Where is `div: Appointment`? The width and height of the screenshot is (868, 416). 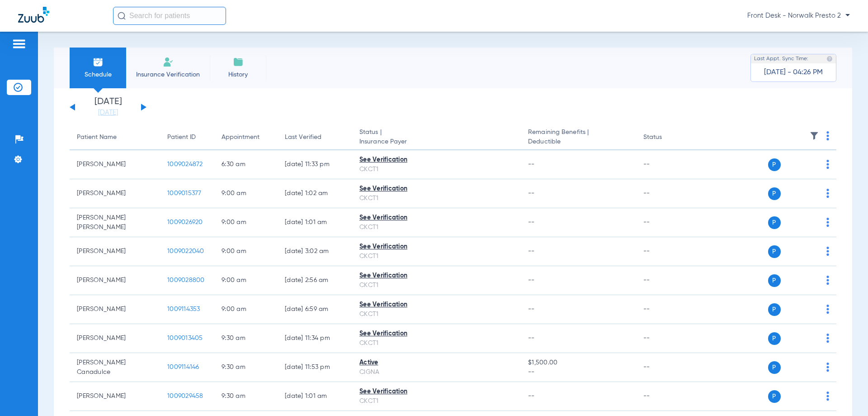 div: Appointment is located at coordinates (246, 137).